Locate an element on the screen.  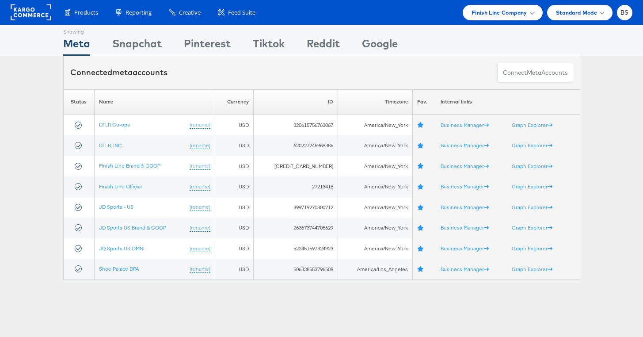
span: Feed Suite is located at coordinates (242, 12).